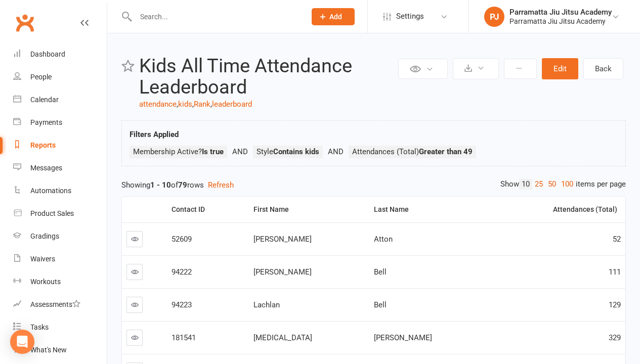 This screenshot has width=640, height=364. What do you see at coordinates (46, 282) in the screenshot?
I see `div: Workouts` at bounding box center [46, 282].